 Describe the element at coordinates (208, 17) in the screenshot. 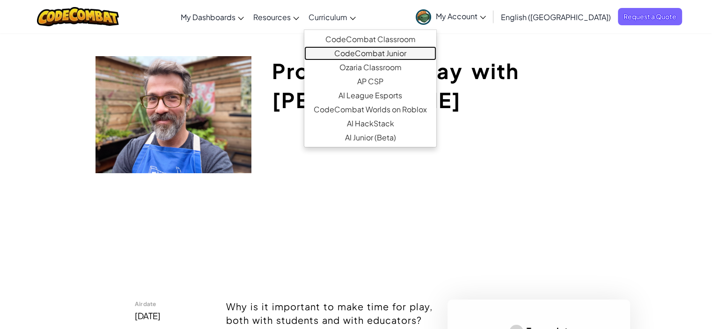

I see `span: My Dashboards` at that location.